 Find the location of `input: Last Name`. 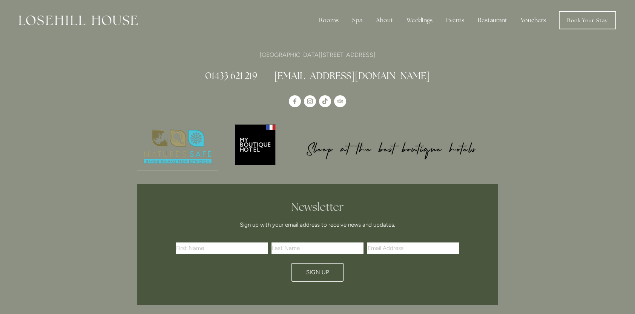

input: Last Name is located at coordinates (318, 248).